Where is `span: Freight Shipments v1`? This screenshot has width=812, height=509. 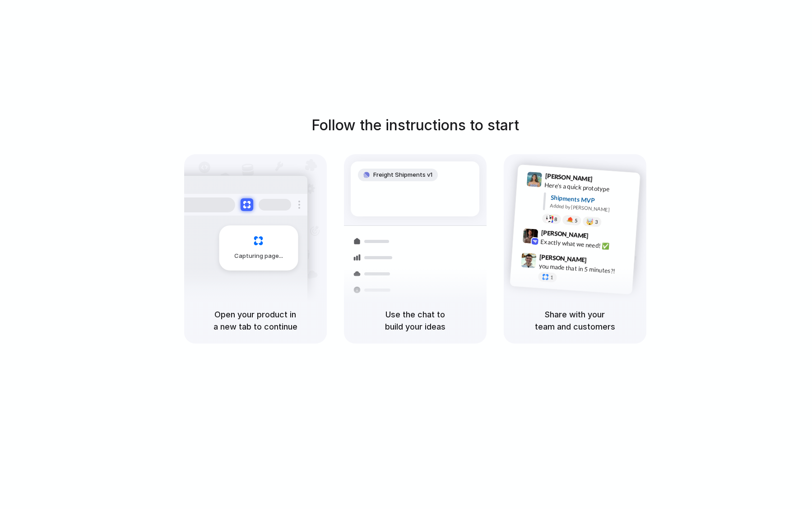
span: Freight Shipments v1 is located at coordinates (402, 175).